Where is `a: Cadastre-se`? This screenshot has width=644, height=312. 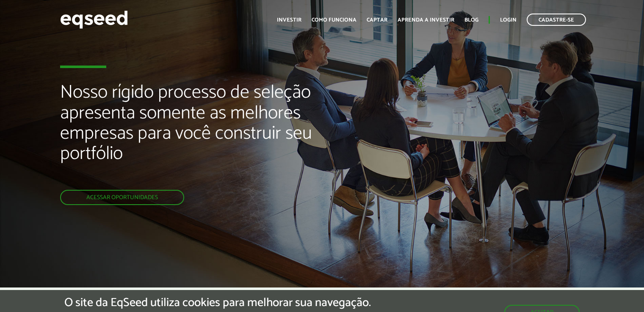 a: Cadastre-se is located at coordinates (556, 19).